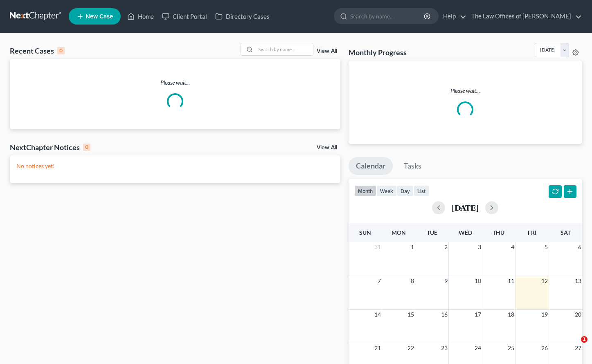  What do you see at coordinates (378, 52) in the screenshot?
I see `h3: Monthly Progress` at bounding box center [378, 52].